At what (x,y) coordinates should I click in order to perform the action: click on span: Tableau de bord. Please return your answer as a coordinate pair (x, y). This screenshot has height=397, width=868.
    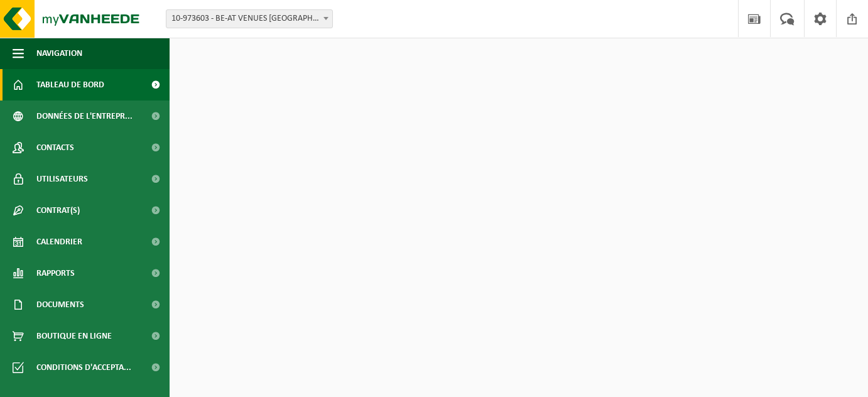
    Looking at the image, I should click on (71, 84).